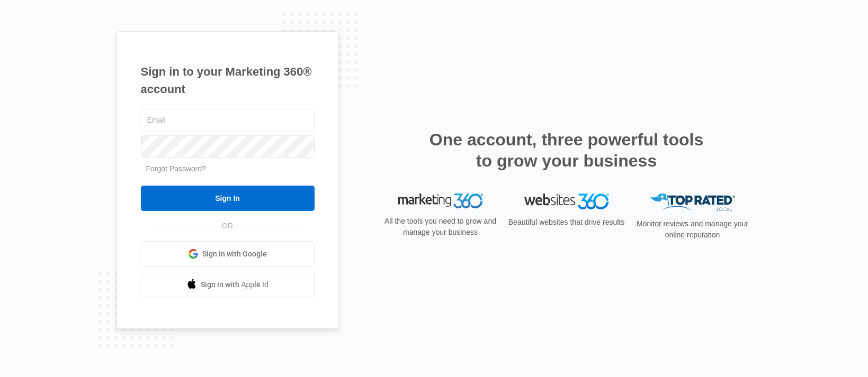 This screenshot has width=868, height=377. Describe the element at coordinates (228, 81) in the screenshot. I see `h1: Sign in to your Marketing 360® account` at that location.